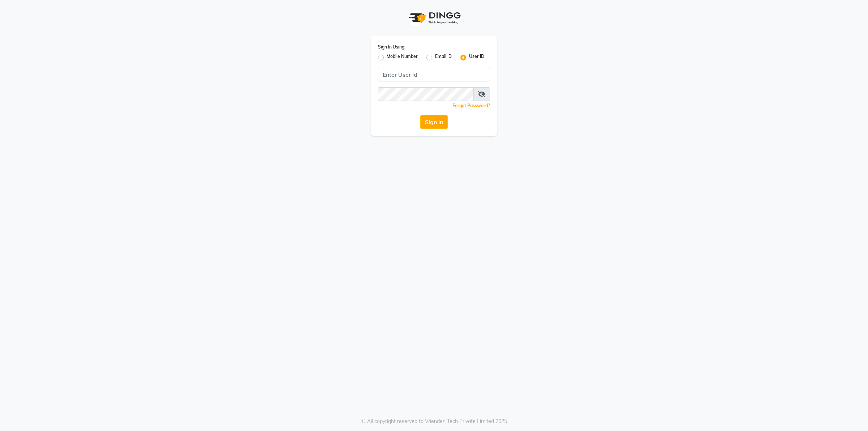 The image size is (868, 431). Describe the element at coordinates (434, 18) in the screenshot. I see `img: logo1.svg` at that location.